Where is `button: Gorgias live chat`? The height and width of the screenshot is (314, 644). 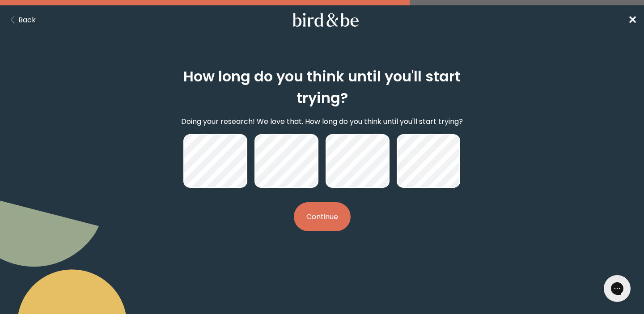 button: Gorgias live chat is located at coordinates (18, 17).